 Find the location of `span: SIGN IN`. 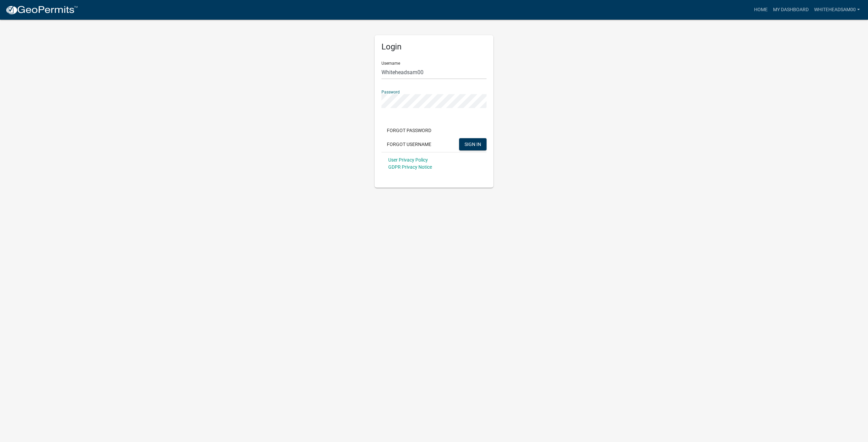

span: SIGN IN is located at coordinates (473, 144).